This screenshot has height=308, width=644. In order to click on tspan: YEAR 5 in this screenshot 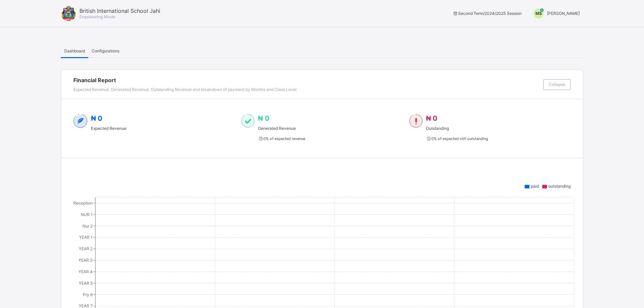, I will do `click(85, 283)`.